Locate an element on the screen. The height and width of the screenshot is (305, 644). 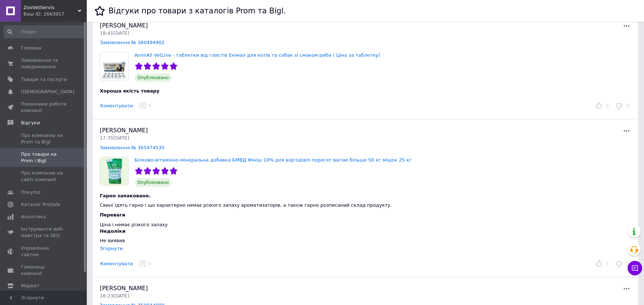
span: Показники роботи компанії is located at coordinates (44, 107).